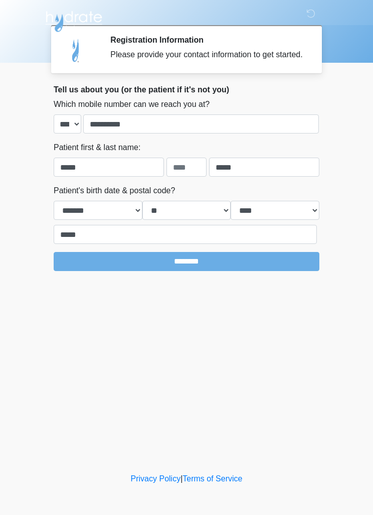 The width and height of the screenshot is (373, 515). Describe the element at coordinates (212, 478) in the screenshot. I see `a: Terms of Service` at that location.